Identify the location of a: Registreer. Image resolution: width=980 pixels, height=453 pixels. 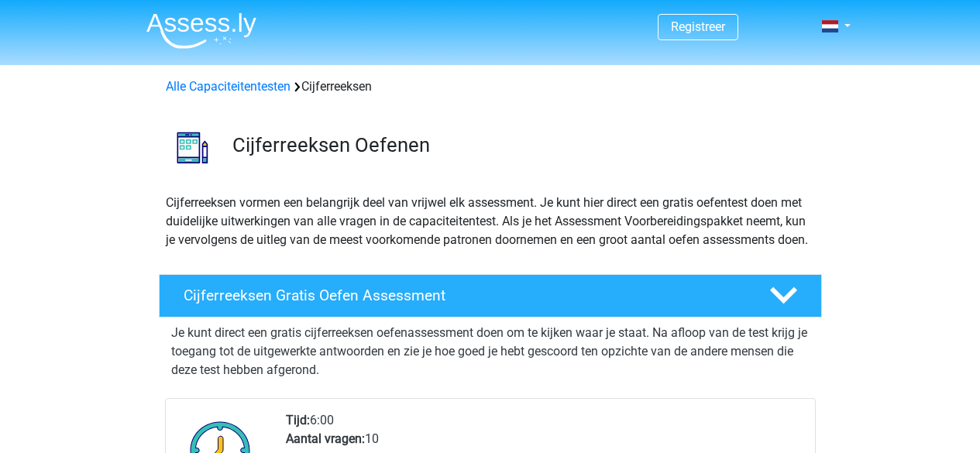
(698, 26).